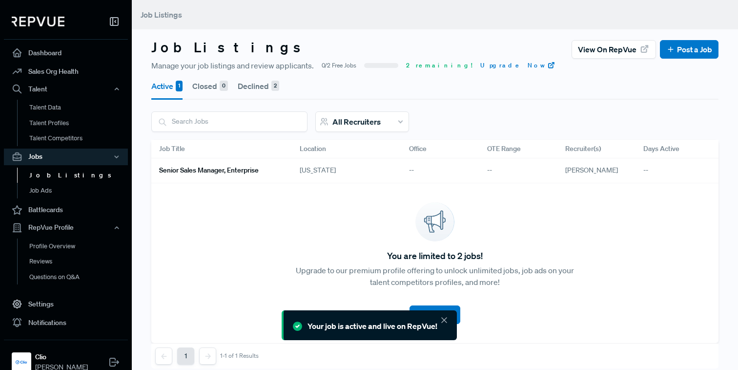  I want to click on button: Closed 0, so click(210, 86).